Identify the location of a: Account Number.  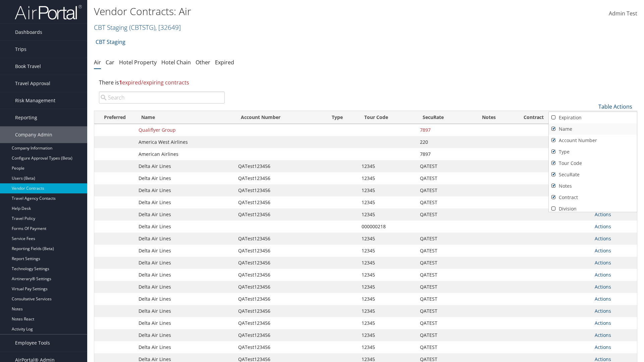
(593, 141).